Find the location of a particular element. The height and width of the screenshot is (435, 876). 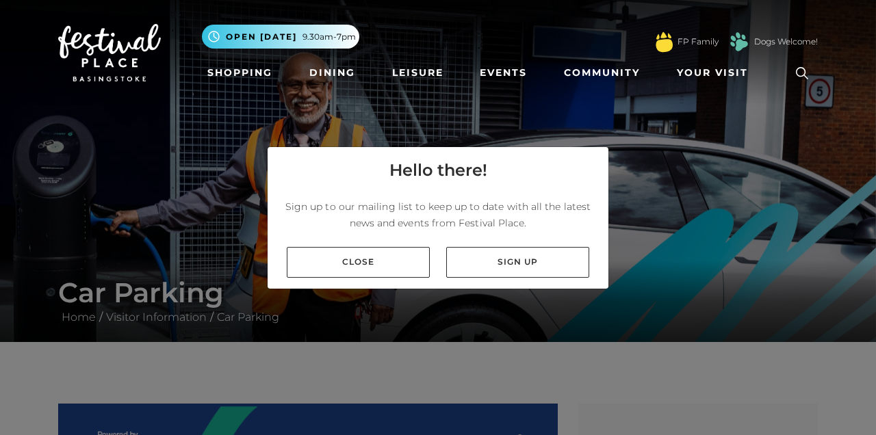

a: FP Family is located at coordinates (698, 42).